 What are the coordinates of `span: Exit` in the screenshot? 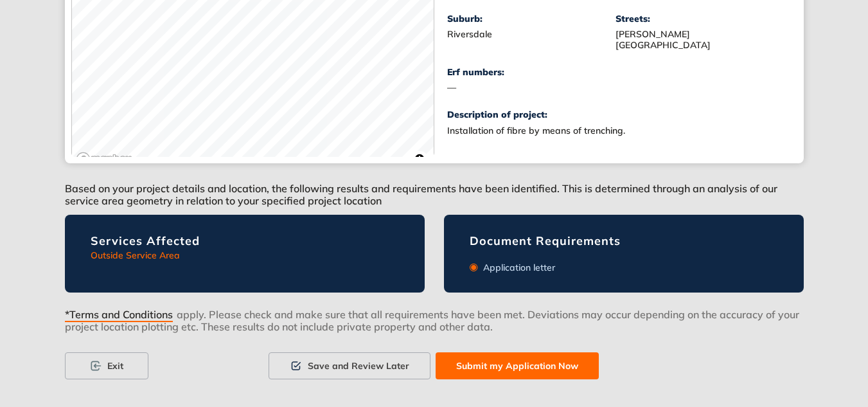 It's located at (115, 365).